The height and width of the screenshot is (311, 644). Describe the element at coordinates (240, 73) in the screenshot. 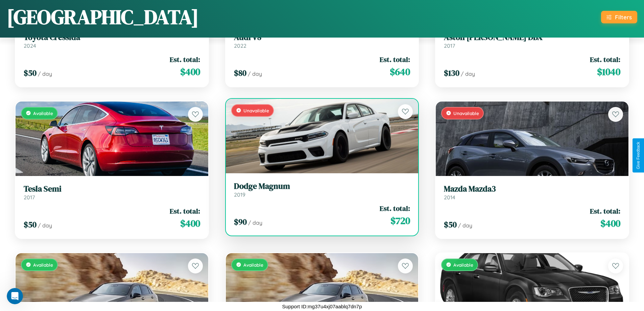

I see `span: $ 80` at that location.